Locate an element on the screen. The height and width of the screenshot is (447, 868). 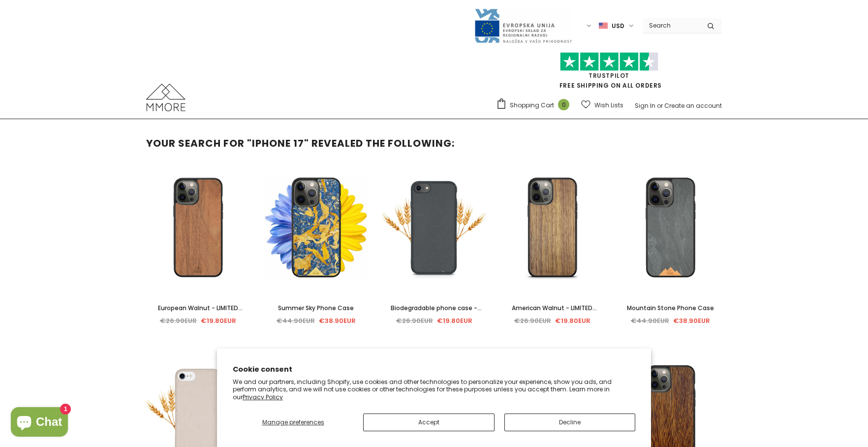
span: Manage preferences is located at coordinates (293, 422).